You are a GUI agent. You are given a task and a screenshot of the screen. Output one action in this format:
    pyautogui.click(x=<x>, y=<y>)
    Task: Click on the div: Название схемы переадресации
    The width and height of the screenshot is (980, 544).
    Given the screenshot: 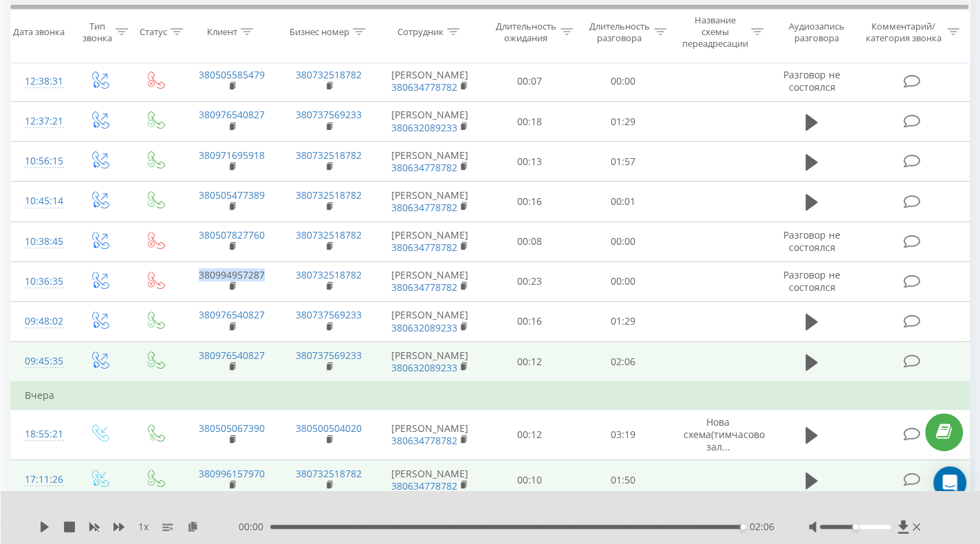 What is the action you would take?
    pyautogui.click(x=715, y=31)
    